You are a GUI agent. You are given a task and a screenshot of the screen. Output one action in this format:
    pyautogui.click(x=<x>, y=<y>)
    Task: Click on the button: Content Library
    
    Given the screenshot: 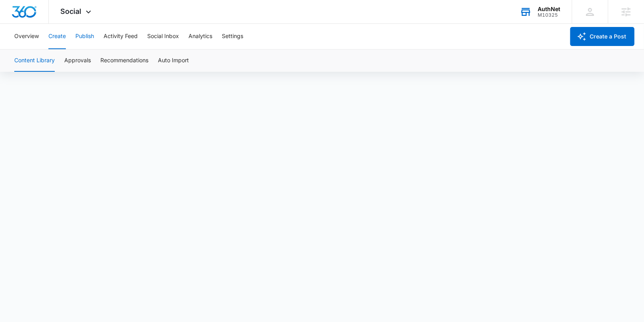 What is the action you would take?
    pyautogui.click(x=34, y=61)
    